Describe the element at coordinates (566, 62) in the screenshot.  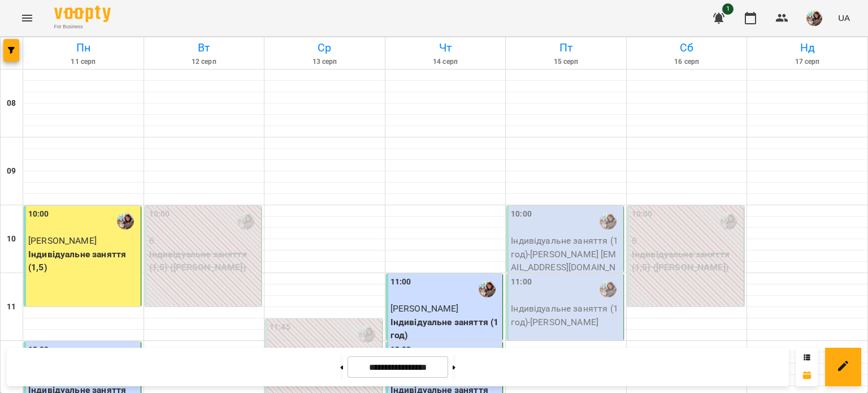
I see `h6: 15 серп` at that location.